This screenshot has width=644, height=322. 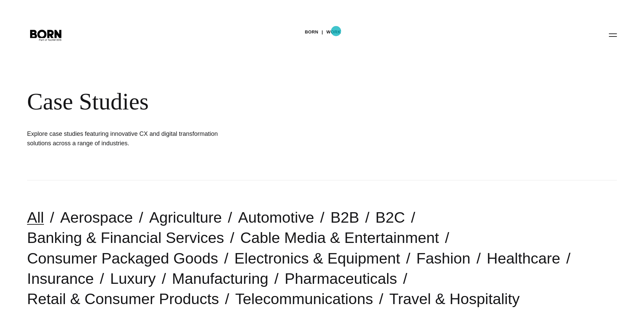 I want to click on a: Luxury, so click(x=133, y=278).